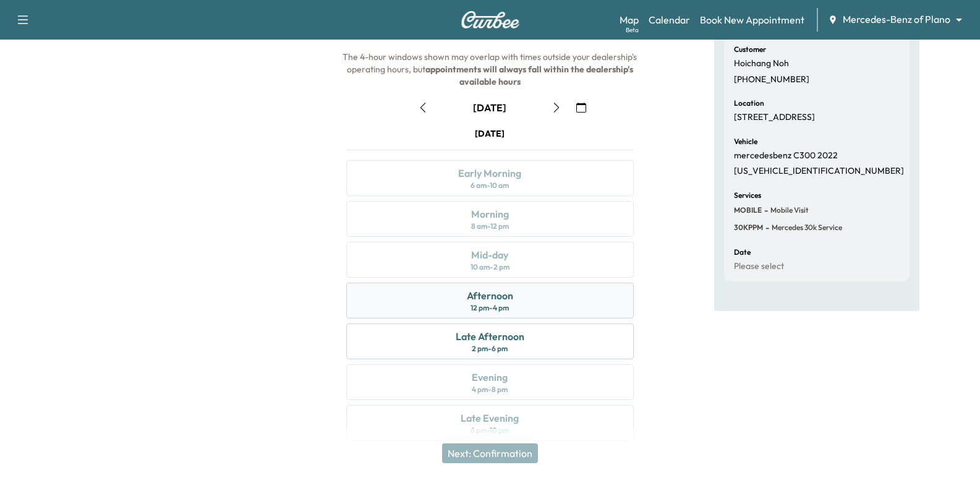  What do you see at coordinates (747, 196) in the screenshot?
I see `h6: Services` at bounding box center [747, 196].